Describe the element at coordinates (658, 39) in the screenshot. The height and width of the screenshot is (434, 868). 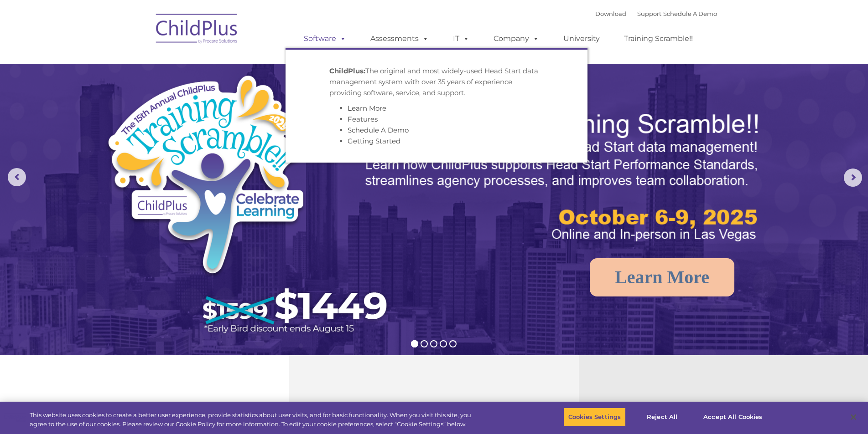
I see `a: Training Scramble!!` at that location.